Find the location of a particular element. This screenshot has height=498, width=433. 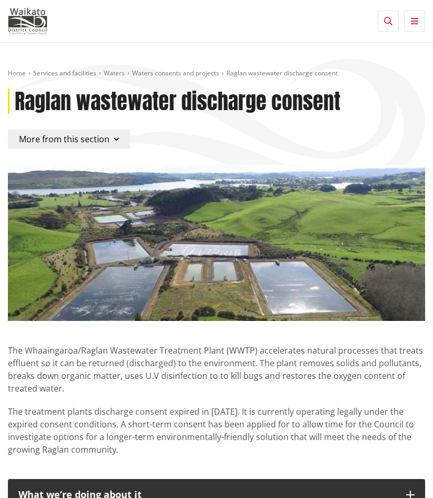

p: The Whaaingaroa/Raglan Wastewater Treatment Plant (WWTP) accelerates natural processes that treat... is located at coordinates (217, 369).